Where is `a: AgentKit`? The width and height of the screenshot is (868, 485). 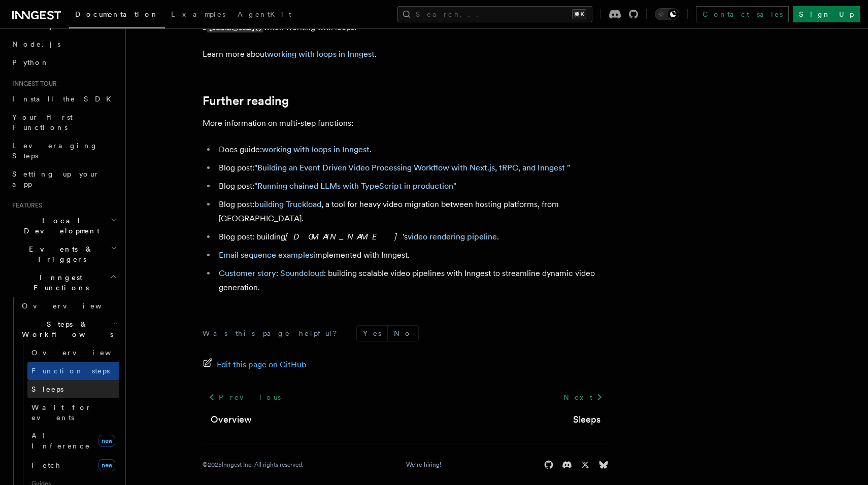 a: AgentKit is located at coordinates (264, 15).